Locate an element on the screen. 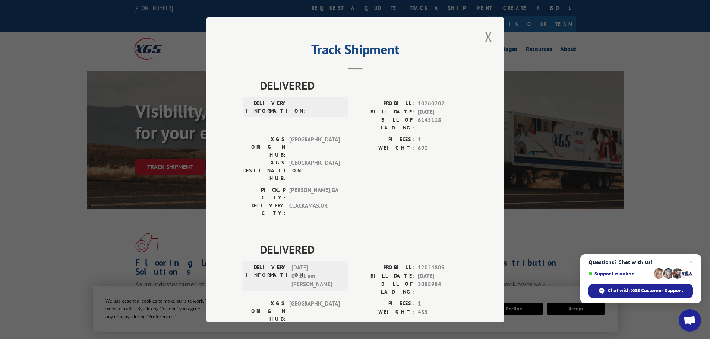  button: Close modal is located at coordinates (488, 37).